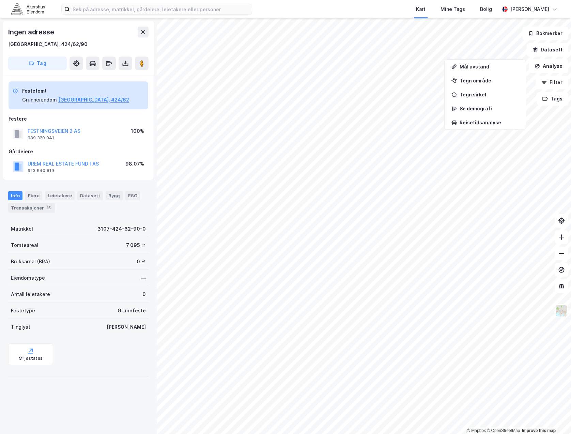 The image size is (571, 434). Describe the element at coordinates (548, 50) in the screenshot. I see `button: Datasett` at that location.